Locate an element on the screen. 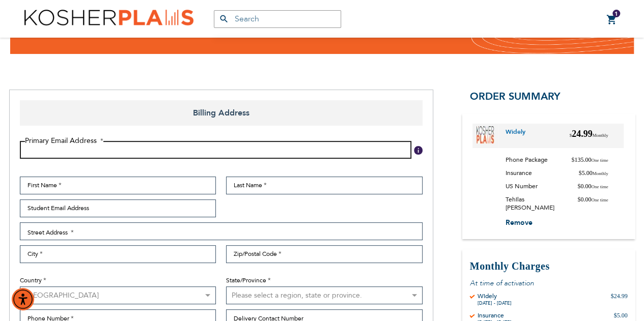 The width and height of the screenshot is (644, 321). input: Search is located at coordinates (277, 19).